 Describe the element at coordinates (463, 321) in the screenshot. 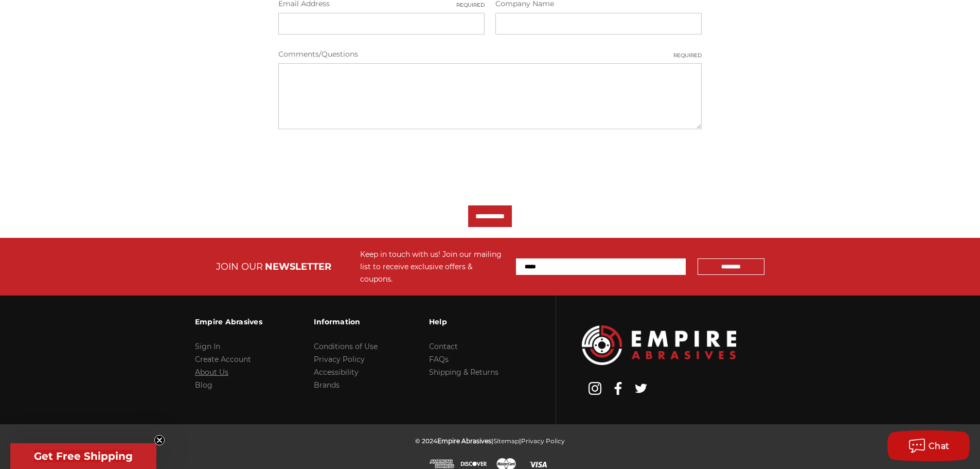

I see `h3: Help` at that location.